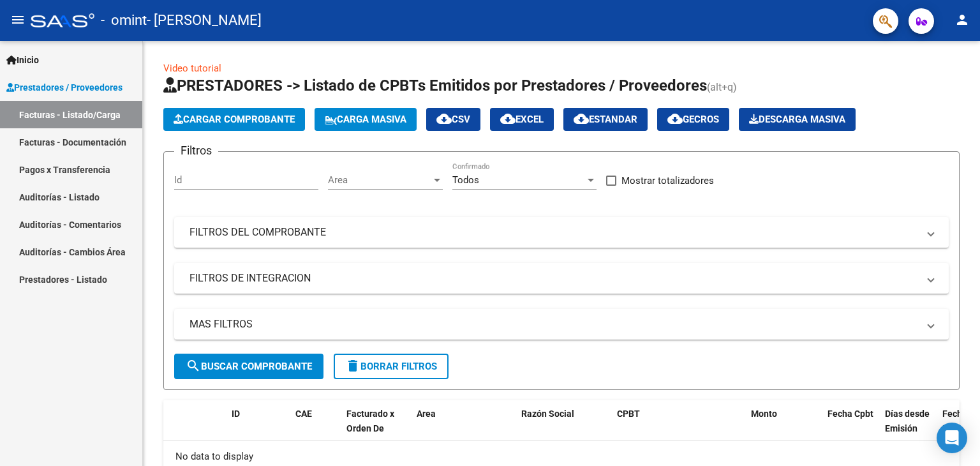  Describe the element at coordinates (193, 366) in the screenshot. I see `mat-icon: search` at that location.